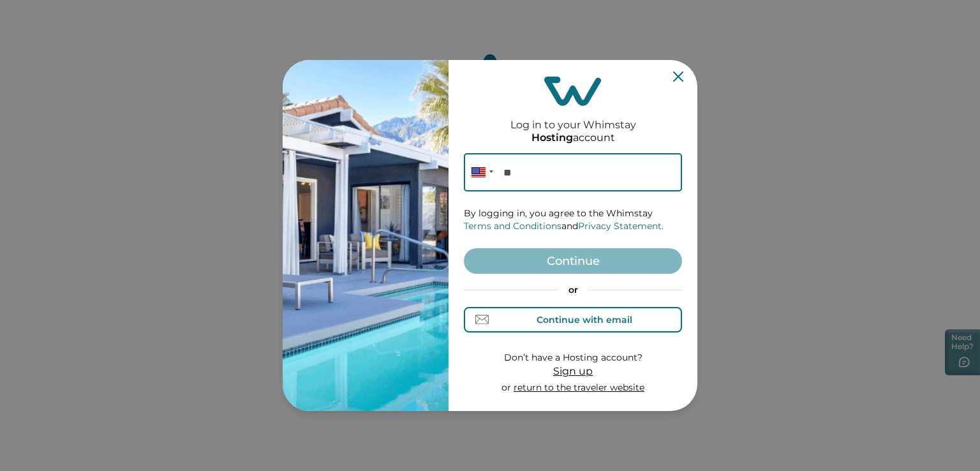  What do you see at coordinates (678, 77) in the screenshot?
I see `button: Close` at bounding box center [678, 77].